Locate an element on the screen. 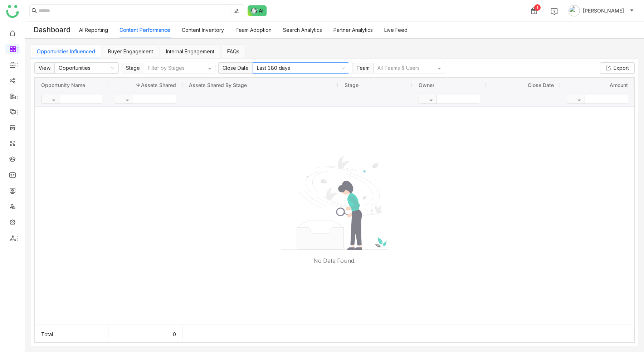 The height and width of the screenshot is (352, 644). a: FAQs is located at coordinates (233, 51).